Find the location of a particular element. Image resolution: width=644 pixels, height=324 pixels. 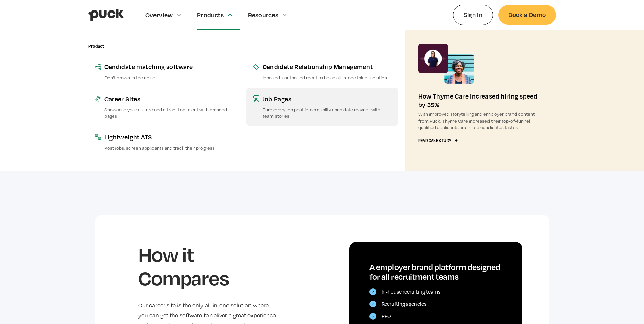

div: In-house recruiting teams is located at coordinates (411, 292).